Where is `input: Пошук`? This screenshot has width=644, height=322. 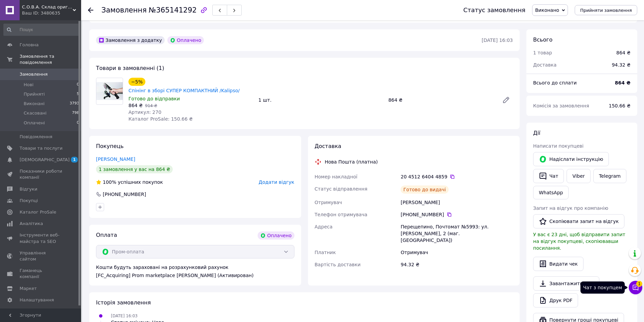
input: Пошук is located at coordinates (41, 30).